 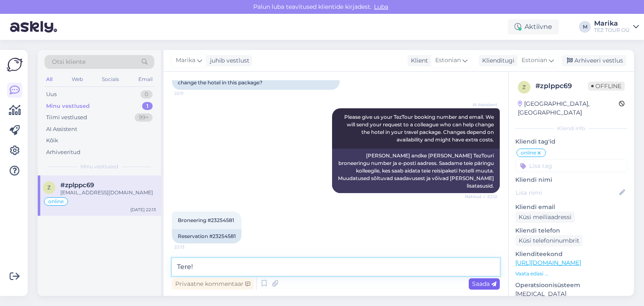 What do you see at coordinates (51, 94) in the screenshot?
I see `div: Uus` at bounding box center [51, 94].